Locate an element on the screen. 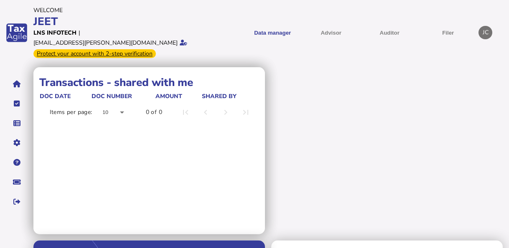 The height and width of the screenshot is (248, 509). div: Welcome is located at coordinates (129, 10).